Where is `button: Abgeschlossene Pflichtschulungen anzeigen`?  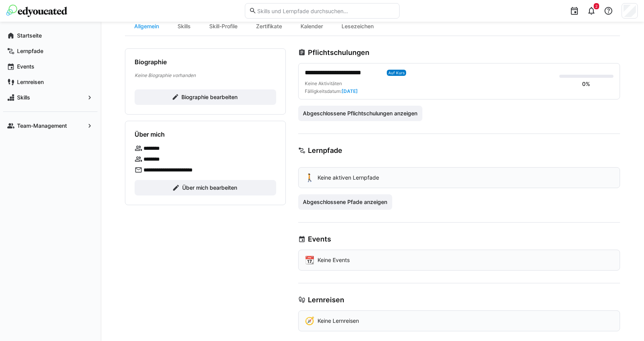 button: Abgeschlossene Pflichtschulungen anzeigen is located at coordinates (360, 113).